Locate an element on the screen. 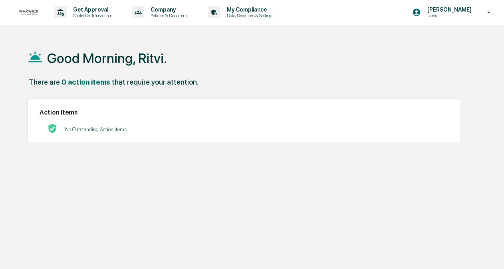  p: Policies & Documents is located at coordinates (168, 16).